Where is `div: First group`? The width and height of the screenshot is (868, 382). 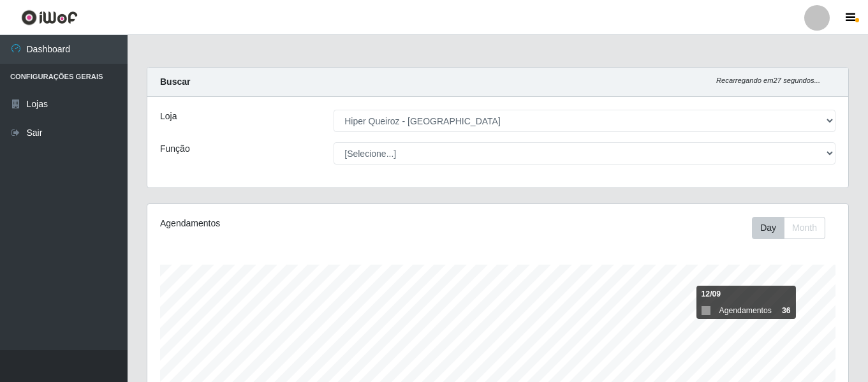
div: First group is located at coordinates (789, 227).